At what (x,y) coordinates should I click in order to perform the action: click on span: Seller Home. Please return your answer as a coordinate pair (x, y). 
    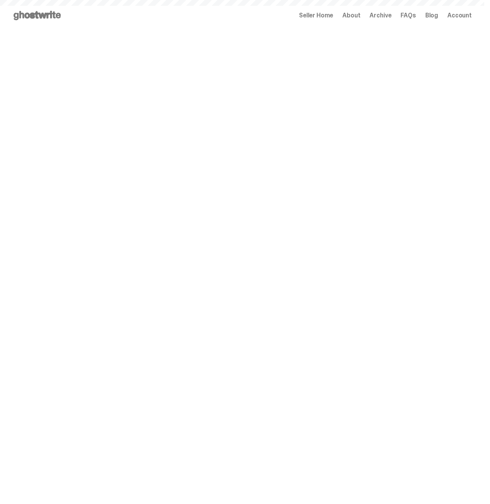
    Looking at the image, I should click on (316, 15).